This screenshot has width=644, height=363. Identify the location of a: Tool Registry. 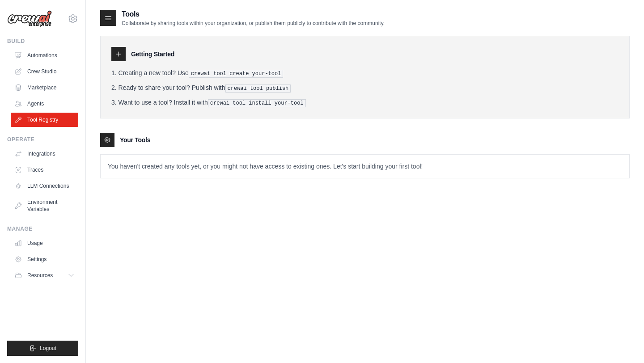
(44, 120).